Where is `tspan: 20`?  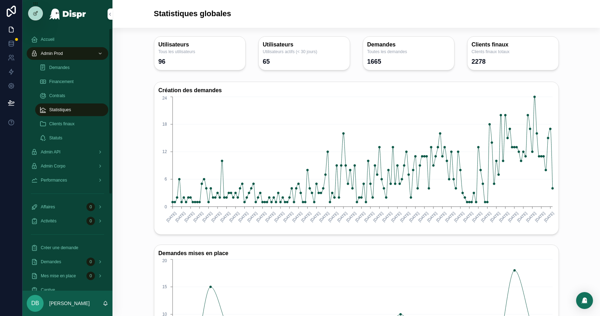 tspan: 20 is located at coordinates (165, 261).